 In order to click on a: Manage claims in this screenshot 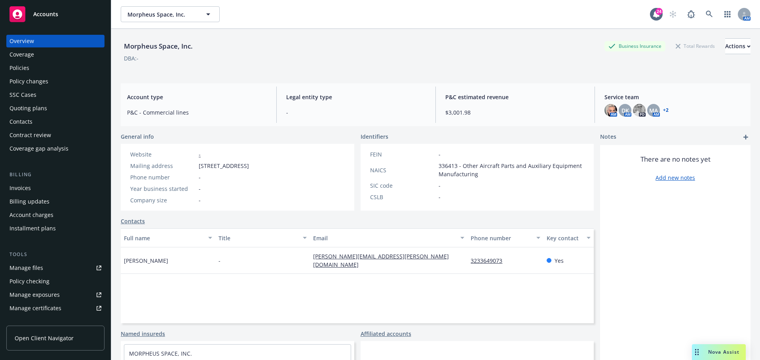, I will do `click(55, 322)`.